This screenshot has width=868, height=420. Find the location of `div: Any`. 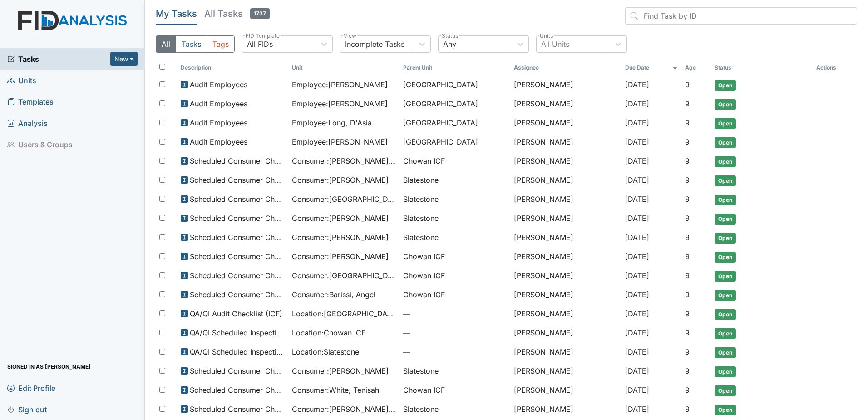

div: Any is located at coordinates (450, 44).